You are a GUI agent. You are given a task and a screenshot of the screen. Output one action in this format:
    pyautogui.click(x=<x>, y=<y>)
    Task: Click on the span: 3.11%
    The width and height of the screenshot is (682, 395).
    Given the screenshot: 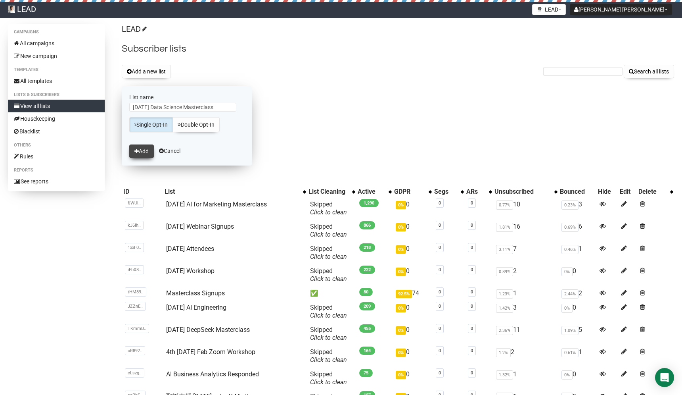 What is the action you would take?
    pyautogui.click(x=505, y=249)
    